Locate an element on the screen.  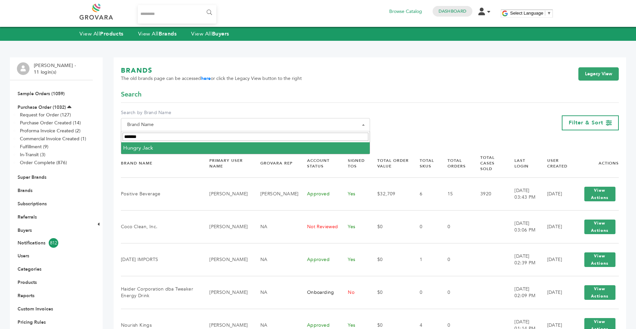
img: profile.png is located at coordinates (23, 69).